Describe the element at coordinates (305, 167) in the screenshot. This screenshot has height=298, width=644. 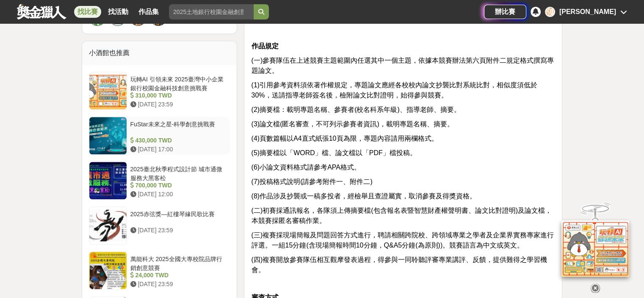
I see `span: (6)小論文資料格式請參考APA格式。` at that location.